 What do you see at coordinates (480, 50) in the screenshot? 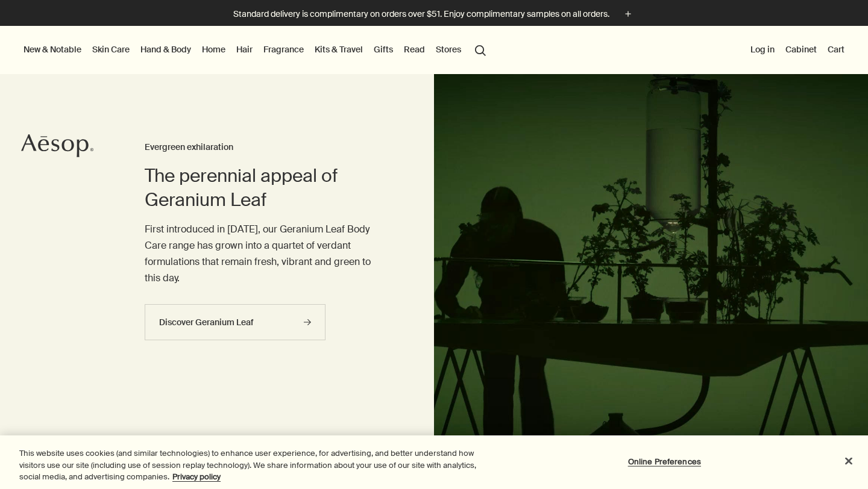
I see `button: Open search` at bounding box center [480, 50].